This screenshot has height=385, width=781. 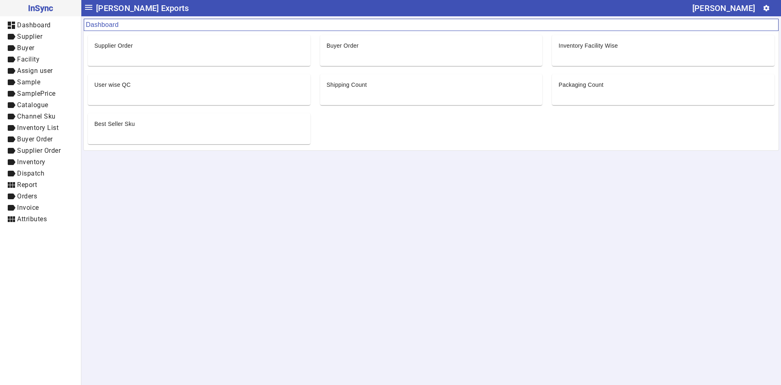 I want to click on span: Attributes, so click(x=32, y=219).